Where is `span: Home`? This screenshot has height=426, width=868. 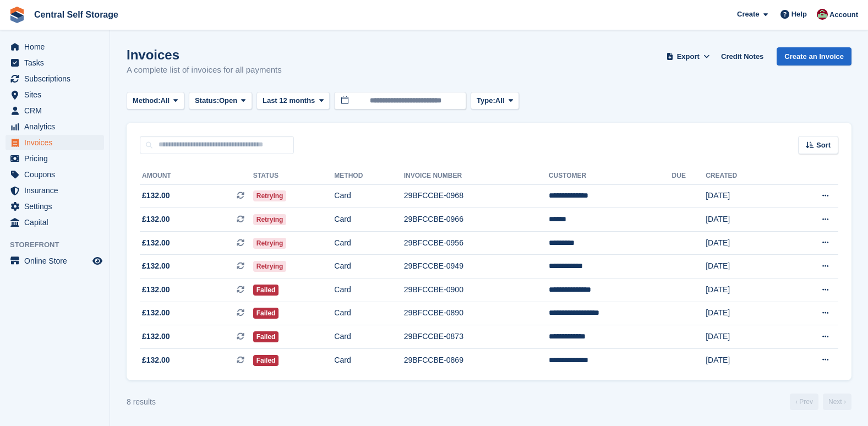
span: Home is located at coordinates (57, 47).